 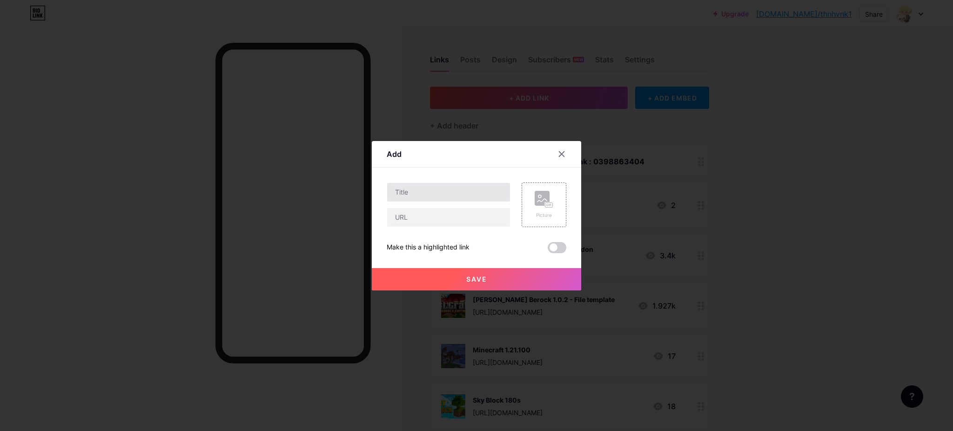 I want to click on input: URL, so click(x=448, y=217).